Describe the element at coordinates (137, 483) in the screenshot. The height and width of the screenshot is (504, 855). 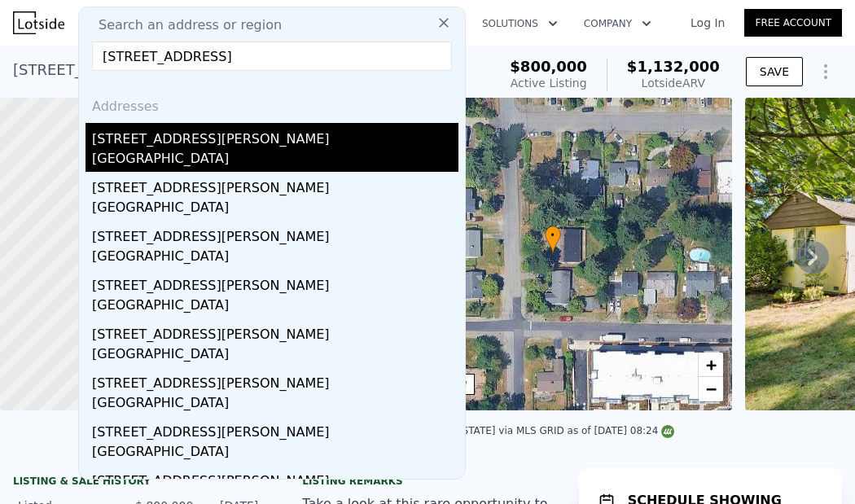
I see `div: LISTING & SALE HISTORY` at that location.